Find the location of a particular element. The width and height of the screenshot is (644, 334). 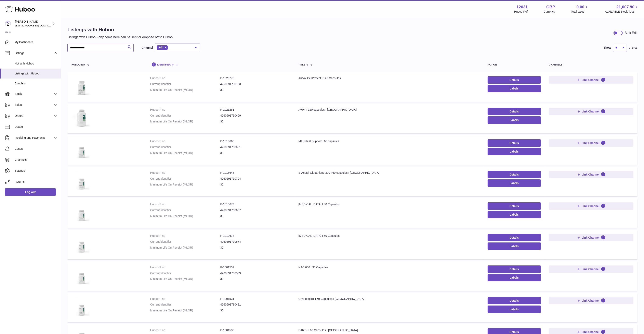

span: title is located at coordinates (302, 65).